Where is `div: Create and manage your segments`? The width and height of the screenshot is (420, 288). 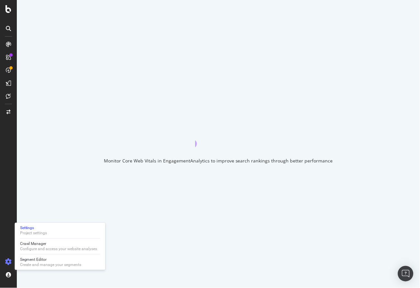 div: Create and manage your segments is located at coordinates (51, 265).